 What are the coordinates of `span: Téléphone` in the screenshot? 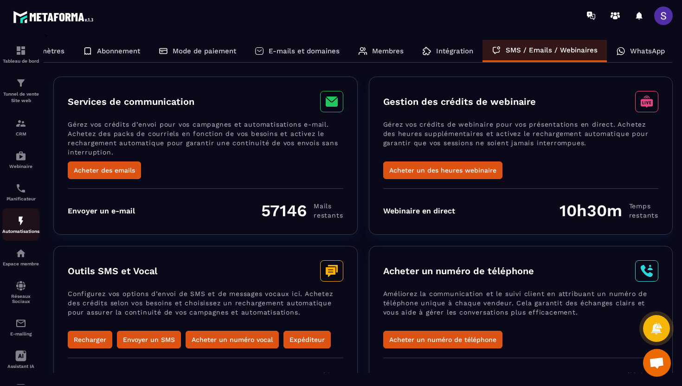 It's located at (640, 375).